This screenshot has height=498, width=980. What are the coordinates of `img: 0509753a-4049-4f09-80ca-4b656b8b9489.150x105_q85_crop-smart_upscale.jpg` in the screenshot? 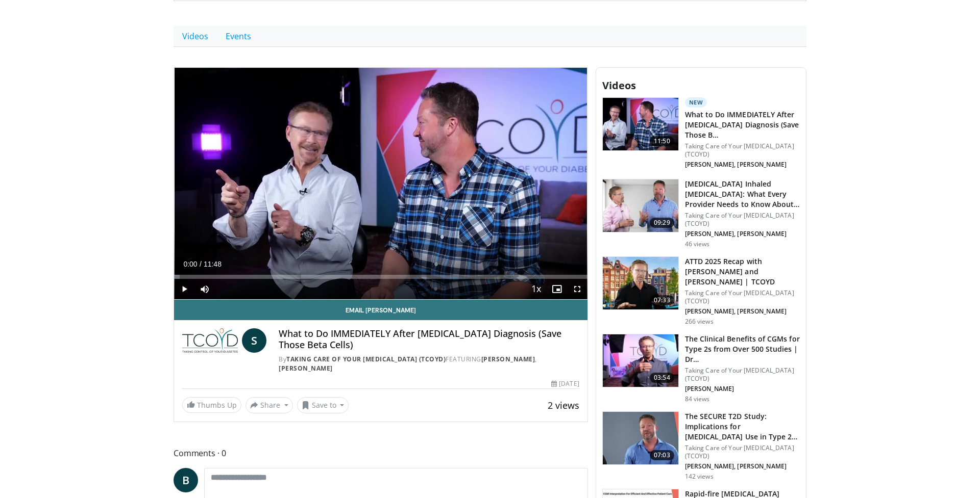 It's located at (640, 439).